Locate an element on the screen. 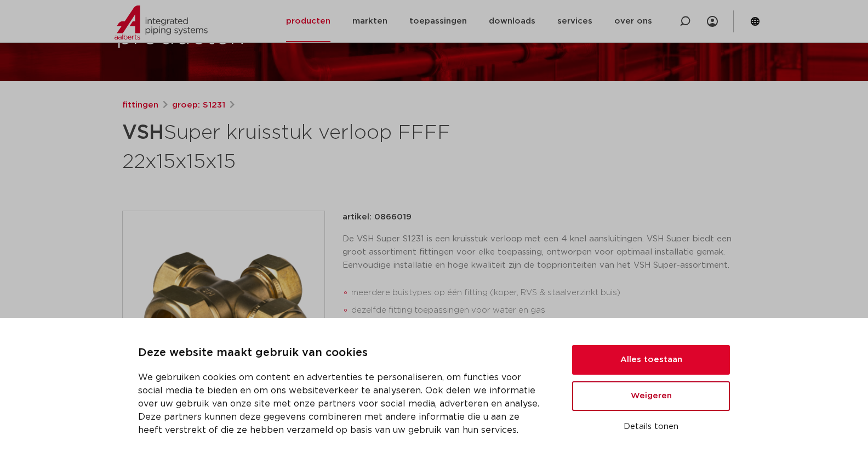 This screenshot has width=868, height=463. strong: VSH is located at coordinates (143, 132).